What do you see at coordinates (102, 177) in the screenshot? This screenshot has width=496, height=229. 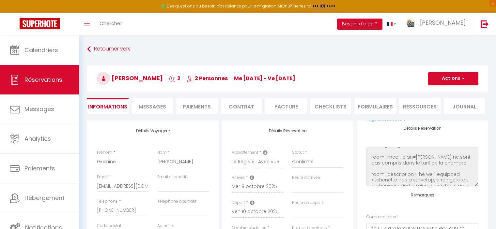 I see `label: Email` at bounding box center [102, 177].